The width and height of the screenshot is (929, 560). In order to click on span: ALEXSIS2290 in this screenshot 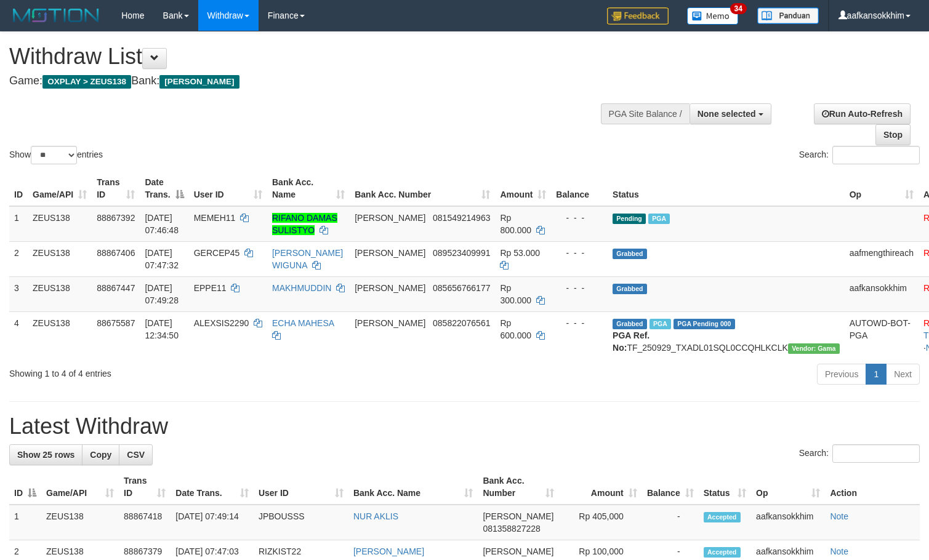, I will do `click(222, 323)`.